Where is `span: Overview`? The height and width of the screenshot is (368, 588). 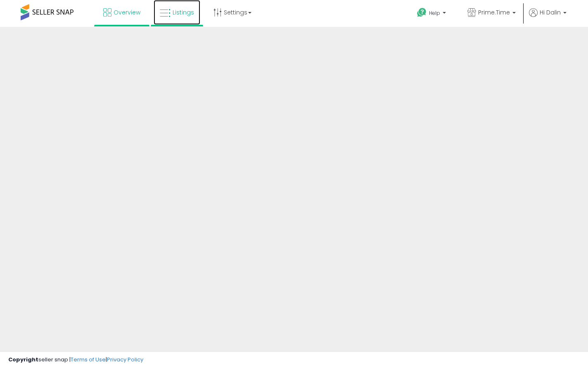
span: Overview is located at coordinates (127, 12).